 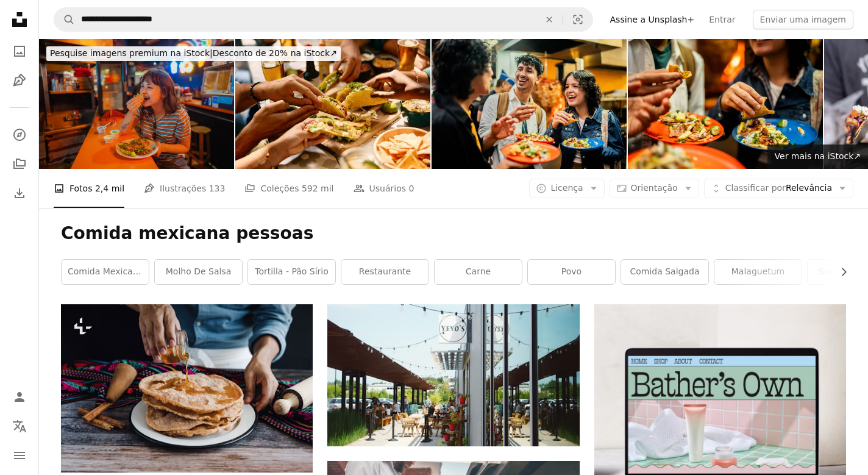 I want to click on a: comida salgada, so click(x=664, y=272).